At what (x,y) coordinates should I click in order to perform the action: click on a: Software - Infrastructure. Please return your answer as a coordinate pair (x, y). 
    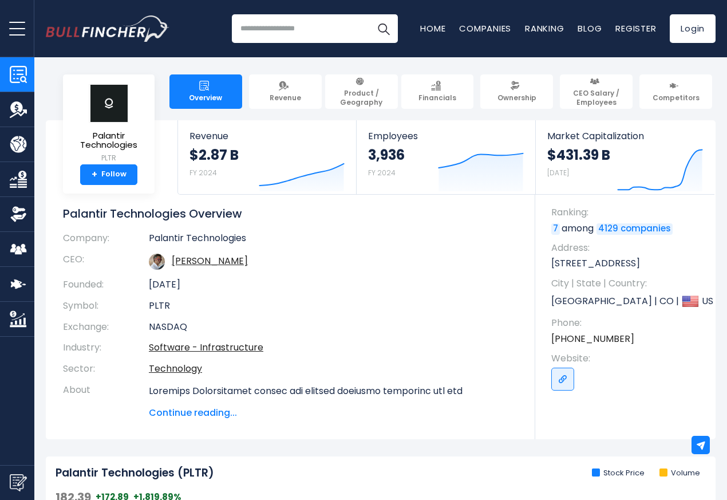
    Looking at the image, I should click on (206, 347).